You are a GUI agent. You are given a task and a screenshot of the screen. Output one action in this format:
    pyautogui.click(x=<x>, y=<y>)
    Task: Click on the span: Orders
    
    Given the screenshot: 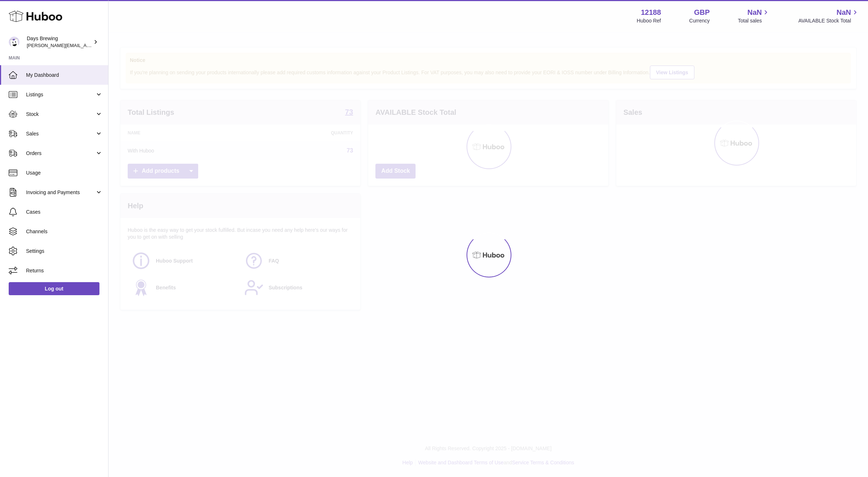 What is the action you would take?
    pyautogui.click(x=60, y=153)
    